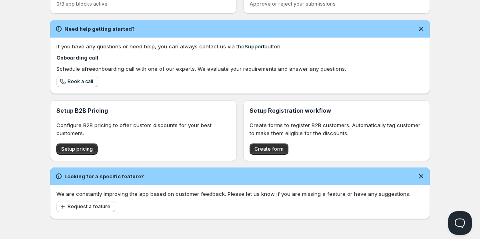  What do you see at coordinates (143, 111) in the screenshot?
I see `h3: Setup B2B Pricing` at bounding box center [143, 111].